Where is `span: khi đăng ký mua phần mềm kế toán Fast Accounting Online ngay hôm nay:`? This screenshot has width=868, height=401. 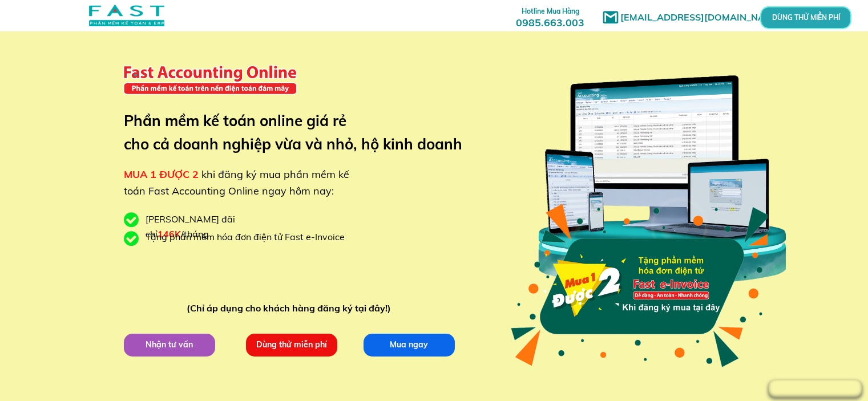
span: khi đăng ký mua phần mềm kế toán Fast Accounting Online ngay hôm nay: is located at coordinates (236, 183).